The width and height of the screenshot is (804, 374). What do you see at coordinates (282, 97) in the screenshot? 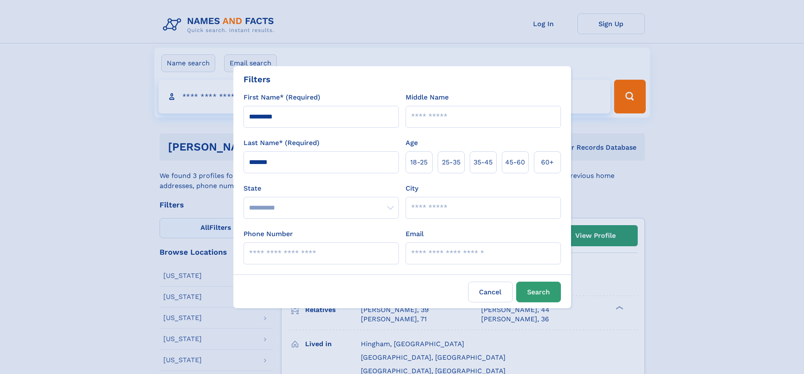
I see `label: First Name* (Required)` at bounding box center [282, 97].